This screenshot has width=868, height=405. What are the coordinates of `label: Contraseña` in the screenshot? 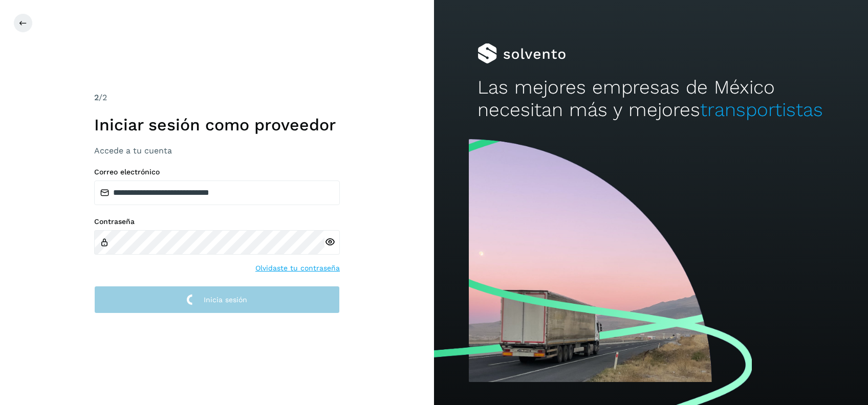 It's located at (217, 222).